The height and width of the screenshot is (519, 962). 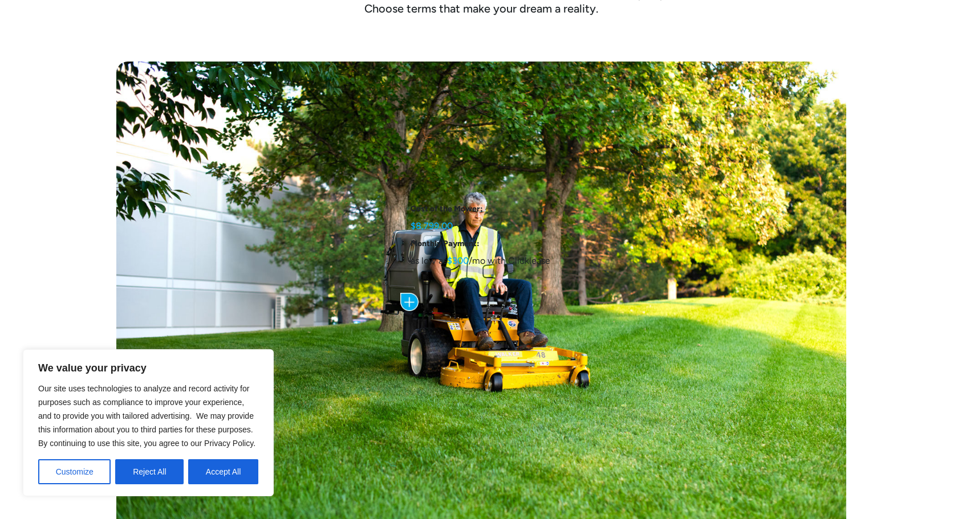 What do you see at coordinates (74, 472) in the screenshot?
I see `button: Customize` at bounding box center [74, 472].